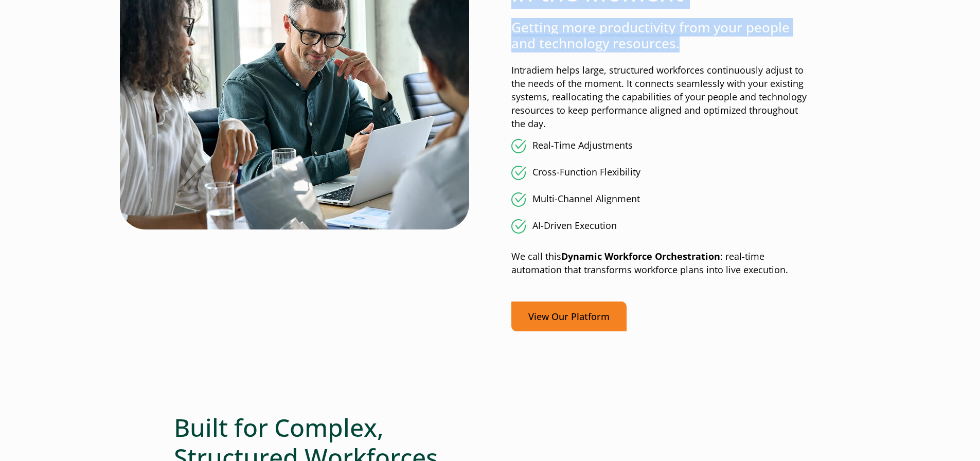 Image resolution: width=980 pixels, height=461 pixels. What do you see at coordinates (659, 35) in the screenshot?
I see `h4: Getting more productivity from your people and technology resources.` at bounding box center [659, 35].